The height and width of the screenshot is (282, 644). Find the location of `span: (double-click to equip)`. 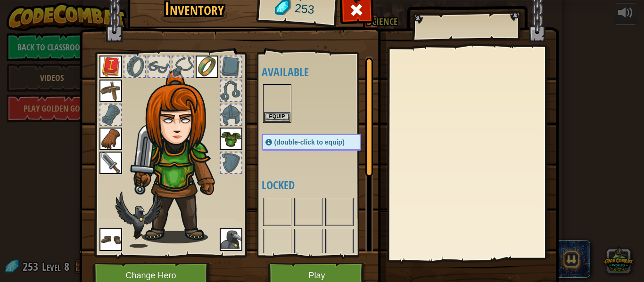

span: (double-click to equip) is located at coordinates (309, 142).